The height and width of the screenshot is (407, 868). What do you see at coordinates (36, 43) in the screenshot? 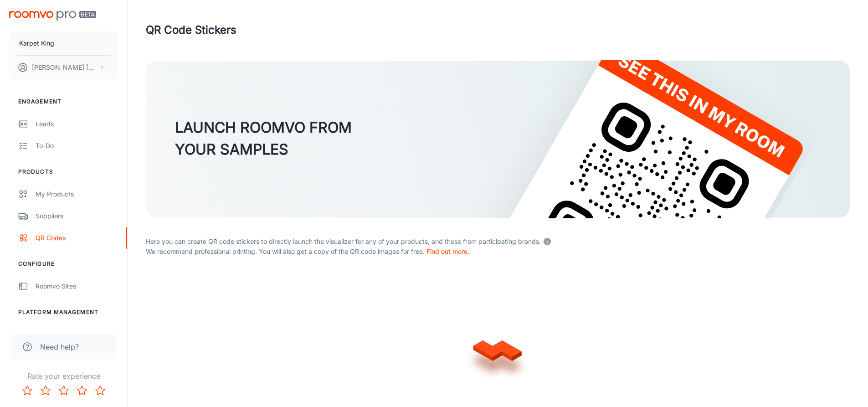
I see `p: Karpet King` at bounding box center [36, 43].